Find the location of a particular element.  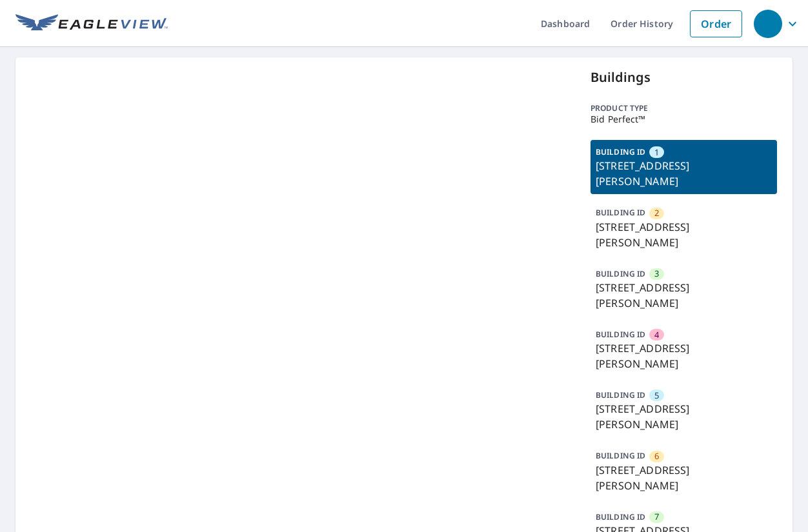

a: Order is located at coordinates (716, 24).